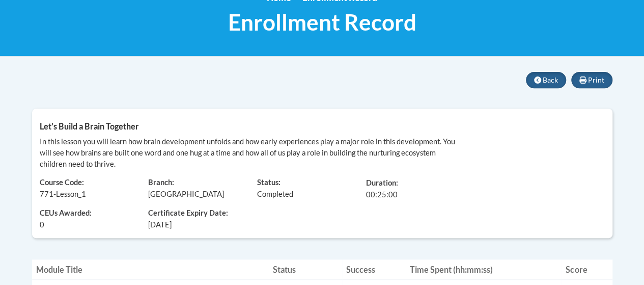 The height and width of the screenshot is (285, 644). What do you see at coordinates (89, 126) in the screenshot?
I see `span: Let's Build a Brain Together` at bounding box center [89, 126].